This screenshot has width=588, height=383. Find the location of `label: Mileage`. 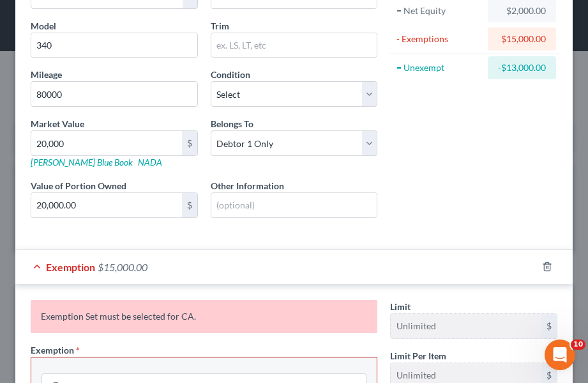

label: Mileage is located at coordinates (46, 74).